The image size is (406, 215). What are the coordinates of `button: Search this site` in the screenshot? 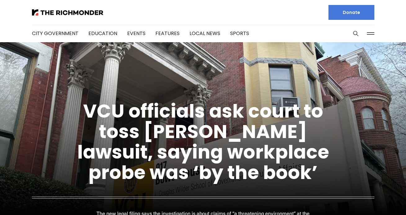 It's located at (355, 33).